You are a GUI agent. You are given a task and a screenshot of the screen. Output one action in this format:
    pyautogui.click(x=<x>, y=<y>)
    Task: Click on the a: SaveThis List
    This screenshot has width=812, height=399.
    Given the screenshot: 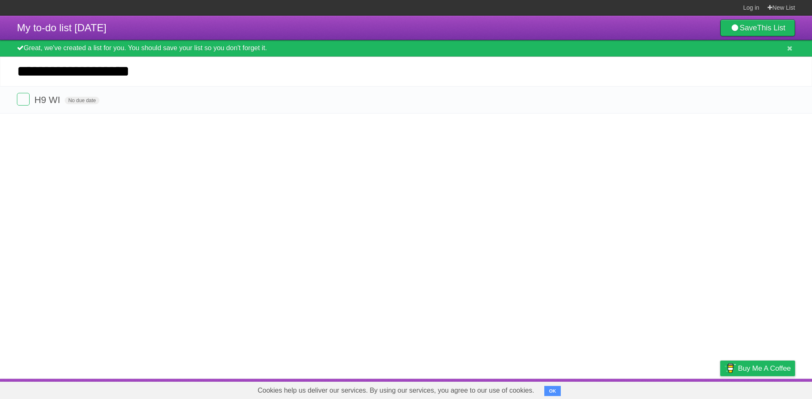 What is the action you would take?
    pyautogui.click(x=757, y=28)
    